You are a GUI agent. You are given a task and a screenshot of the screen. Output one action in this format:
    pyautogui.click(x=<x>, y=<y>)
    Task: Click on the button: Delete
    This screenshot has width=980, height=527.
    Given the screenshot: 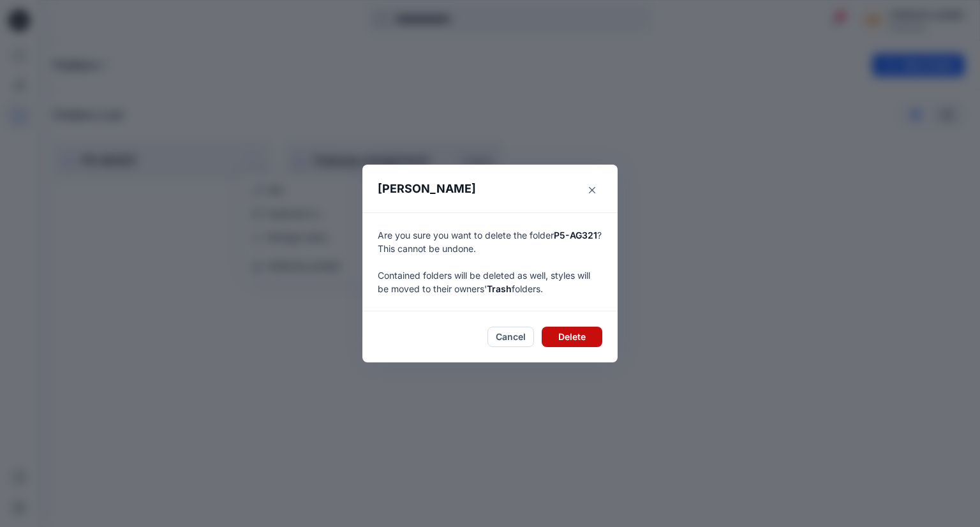 What is the action you would take?
    pyautogui.click(x=572, y=337)
    